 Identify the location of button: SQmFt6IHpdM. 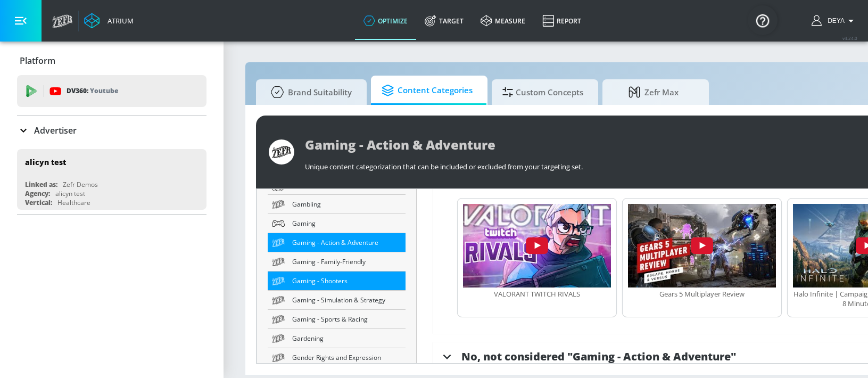
(536, 245).